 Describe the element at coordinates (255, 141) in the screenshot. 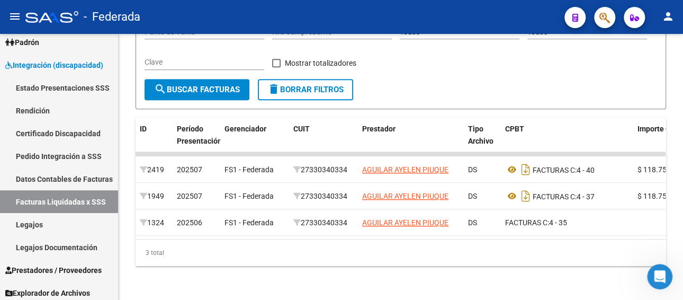

I see `datatable-header-cell: Gerenciador` at that location.